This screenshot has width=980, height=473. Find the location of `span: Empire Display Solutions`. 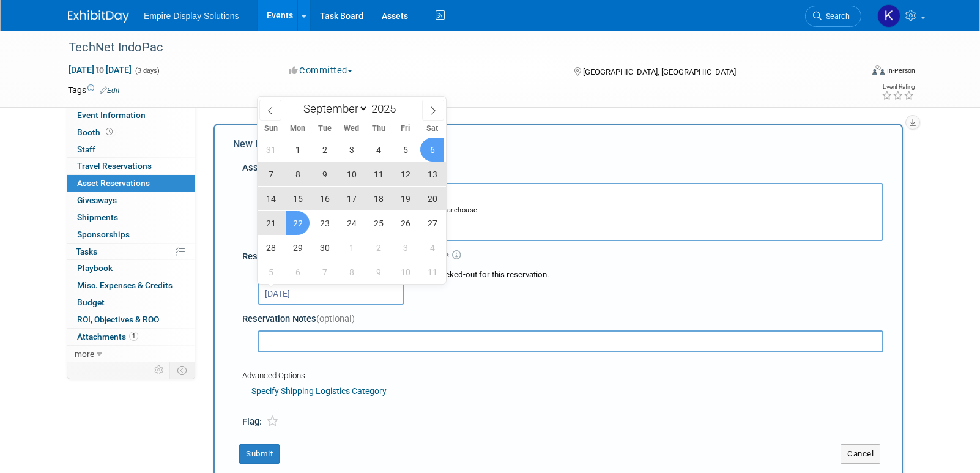

span: Empire Display Solutions is located at coordinates (192, 16).